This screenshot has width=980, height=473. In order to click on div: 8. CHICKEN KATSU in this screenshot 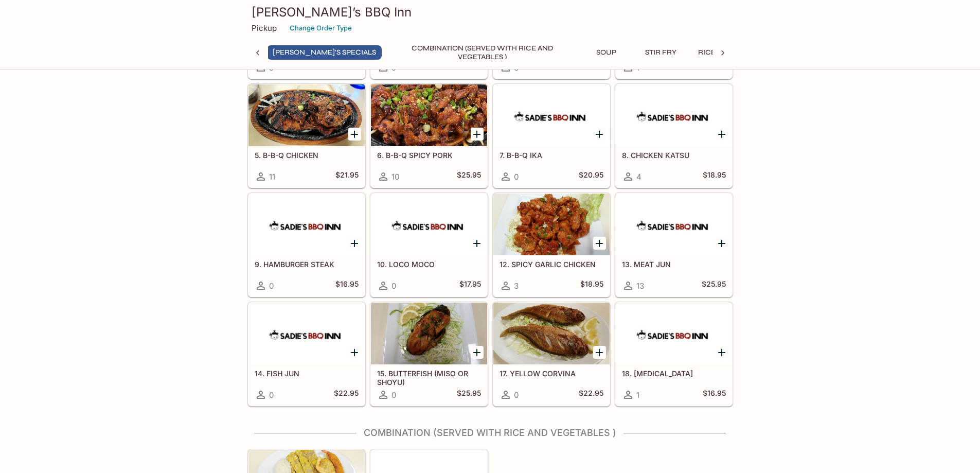, I will do `click(674, 115)`.